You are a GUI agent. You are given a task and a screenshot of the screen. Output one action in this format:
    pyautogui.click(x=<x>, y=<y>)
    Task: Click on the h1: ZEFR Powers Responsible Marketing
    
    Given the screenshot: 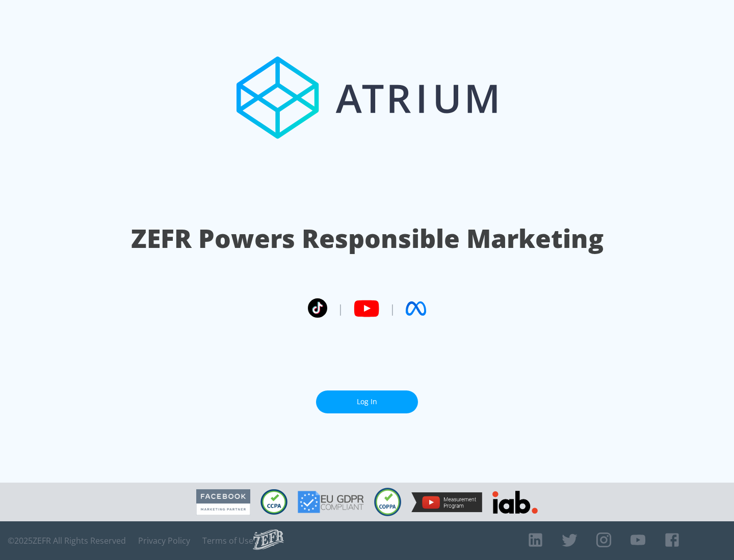 What is the action you would take?
    pyautogui.click(x=367, y=238)
    